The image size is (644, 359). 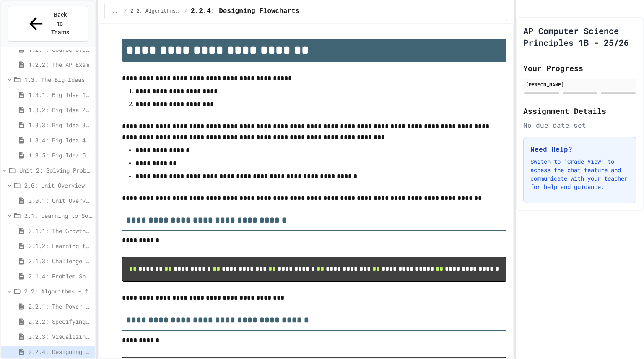 I want to click on span: 2.2.2: Specifying Ideas with Pseudocode, so click(x=60, y=321).